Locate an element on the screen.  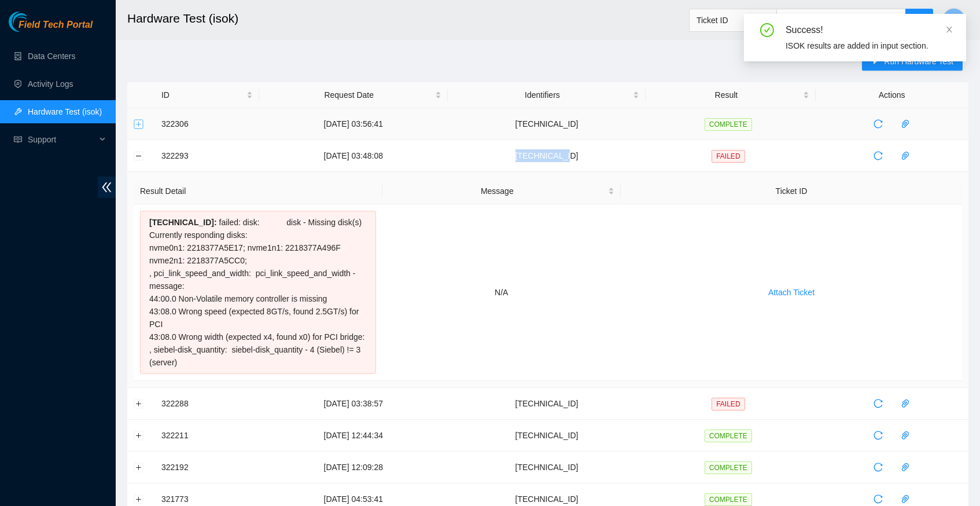
button: Collapse row is located at coordinates (139, 156).